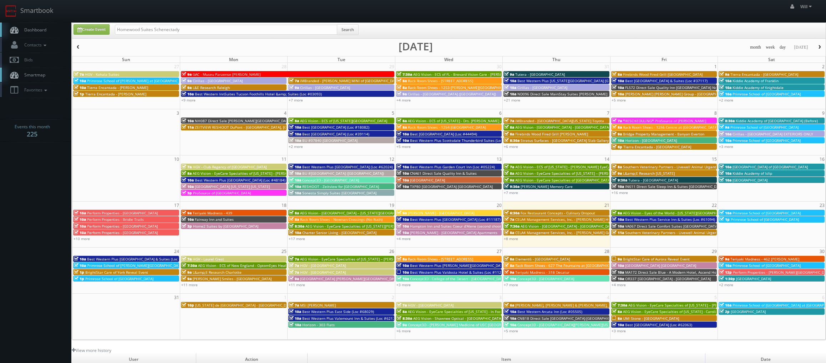  Describe the element at coordinates (771, 47) in the screenshot. I see `button: week` at that location.